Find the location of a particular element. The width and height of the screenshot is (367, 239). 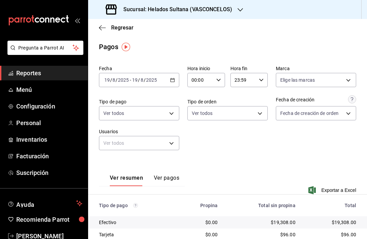

label: Hora inicio is located at coordinates (206, 68).